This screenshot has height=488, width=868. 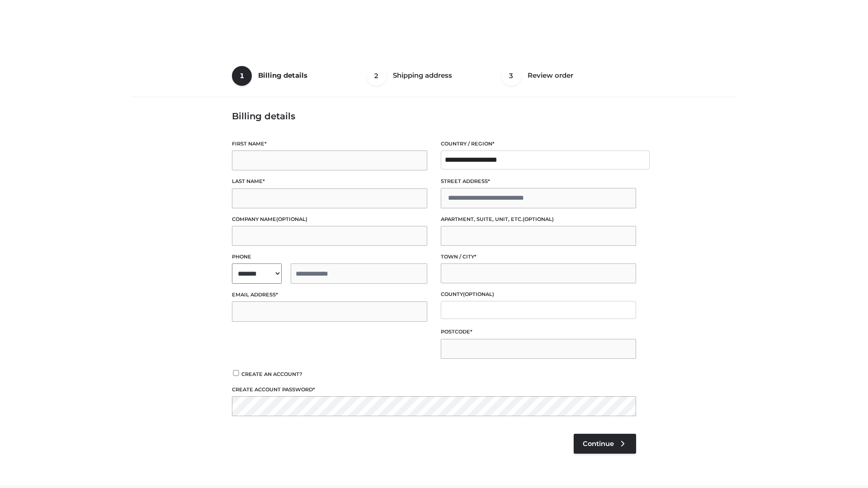 What do you see at coordinates (377, 76) in the screenshot?
I see `span: 2` at bounding box center [377, 76].